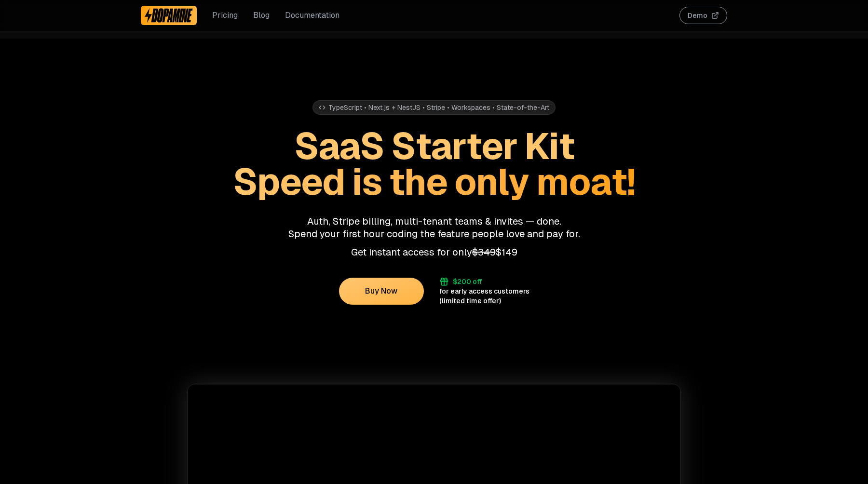 Image resolution: width=868 pixels, height=484 pixels. Describe the element at coordinates (467, 282) in the screenshot. I see `div: $200 off` at that location.